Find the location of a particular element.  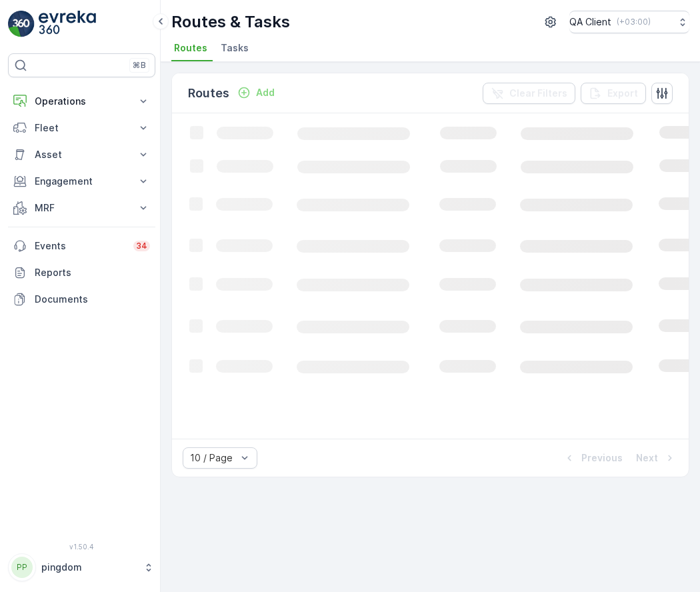

p: pingdom is located at coordinates (88, 567).